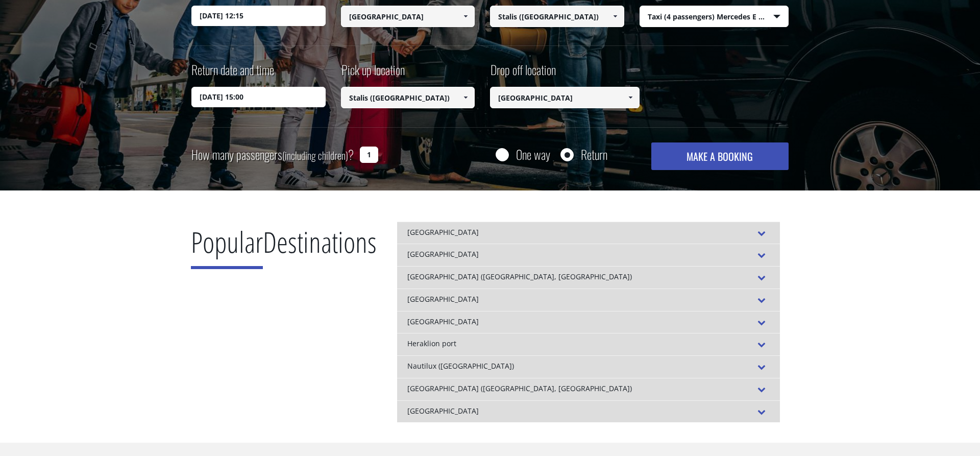 The image size is (980, 456). Describe the element at coordinates (523, 74) in the screenshot. I see `label: Drop off location` at that location.